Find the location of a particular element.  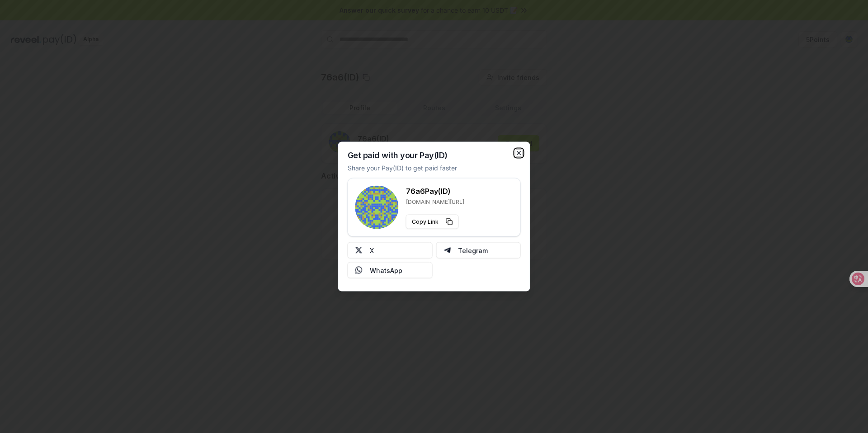

img: Whatsapp is located at coordinates (359, 271).